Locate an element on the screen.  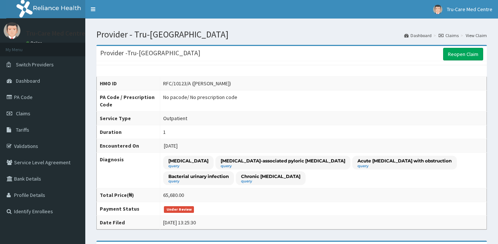
th: Diagnosis is located at coordinates (128, 171).